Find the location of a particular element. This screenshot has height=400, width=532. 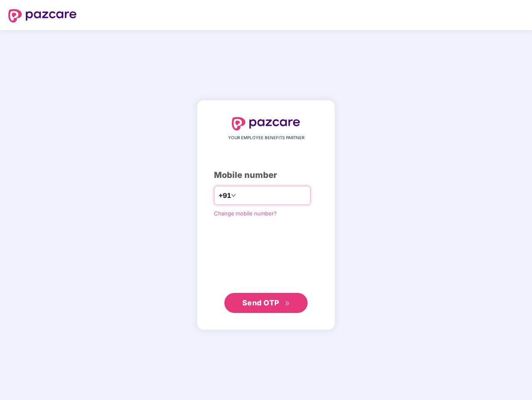

button: Send OTPdouble-right is located at coordinates (266, 303).